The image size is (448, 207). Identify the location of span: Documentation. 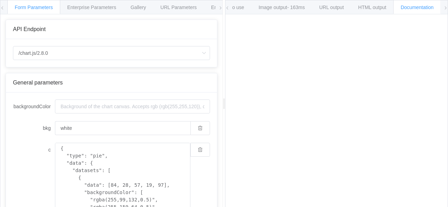
(417, 7).